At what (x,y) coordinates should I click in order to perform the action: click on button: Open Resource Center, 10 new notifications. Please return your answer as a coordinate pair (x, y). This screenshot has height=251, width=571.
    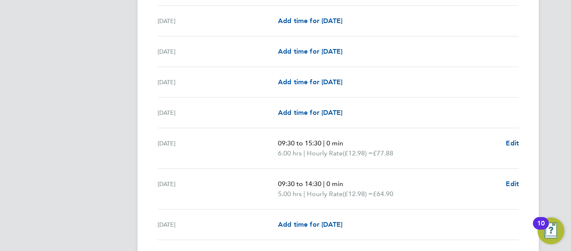
    Looking at the image, I should click on (551, 231).